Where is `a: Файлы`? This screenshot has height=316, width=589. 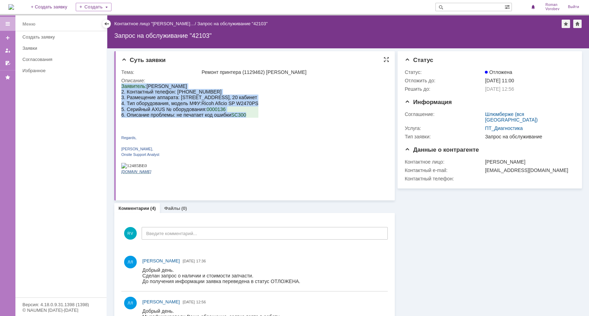
a: Файлы is located at coordinates (172, 208).